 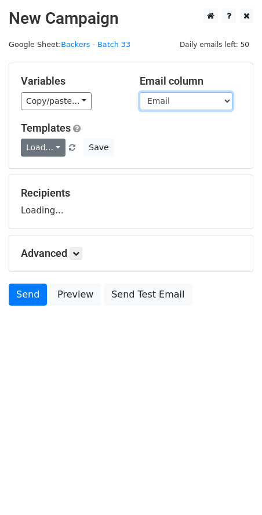 I want to click on div: Chat Widget, so click(x=233, y=487).